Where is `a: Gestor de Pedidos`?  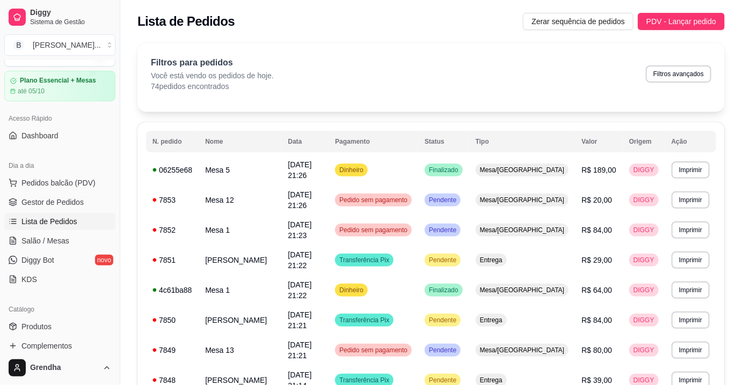 a: Gestor de Pedidos is located at coordinates (60, 202).